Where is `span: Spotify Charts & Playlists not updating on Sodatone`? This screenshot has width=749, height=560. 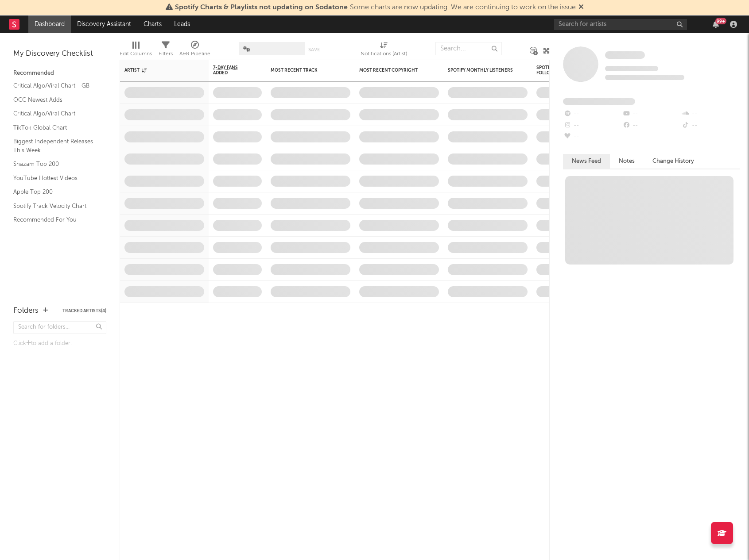
span: Spotify Charts & Playlists not updating on Sodatone is located at coordinates (261, 8).